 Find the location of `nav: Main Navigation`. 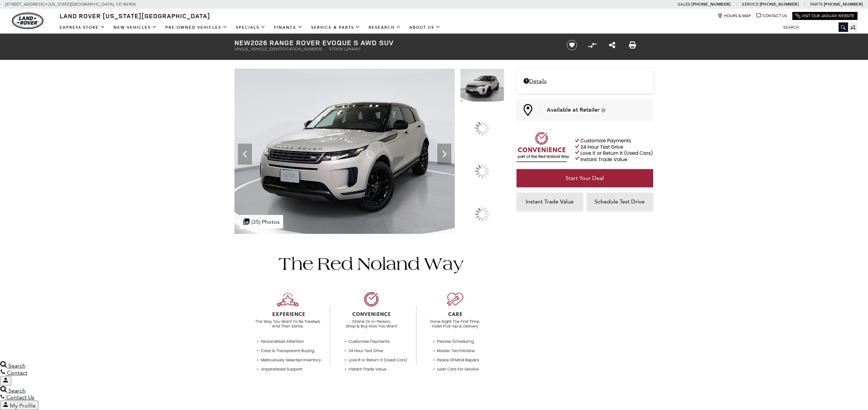

nav: Main Navigation is located at coordinates (250, 27).